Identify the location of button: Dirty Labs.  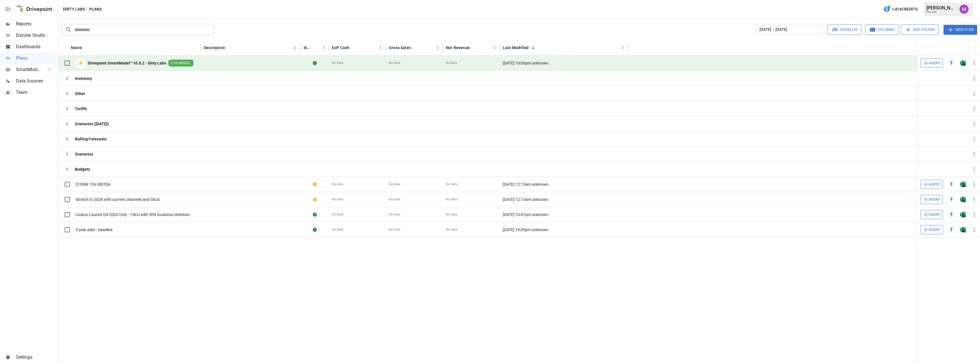
(74, 9).